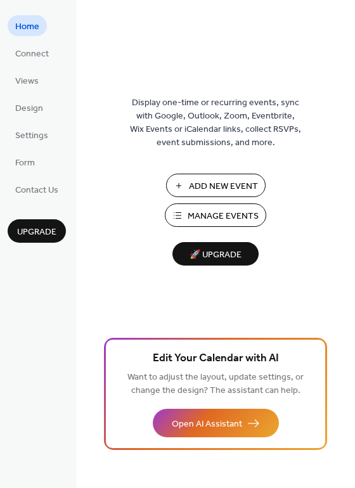 The image size is (355, 488). Describe the element at coordinates (32, 54) in the screenshot. I see `span: Connect` at that location.